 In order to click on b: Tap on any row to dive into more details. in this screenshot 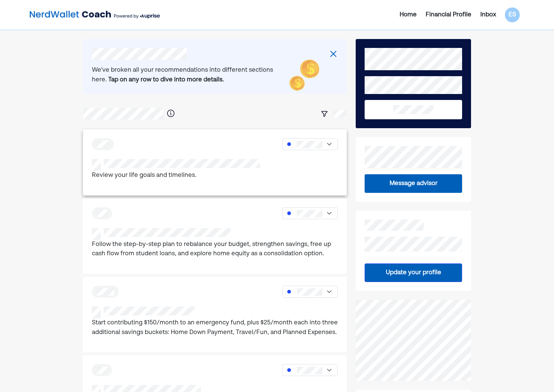, I will do `click(166, 80)`.